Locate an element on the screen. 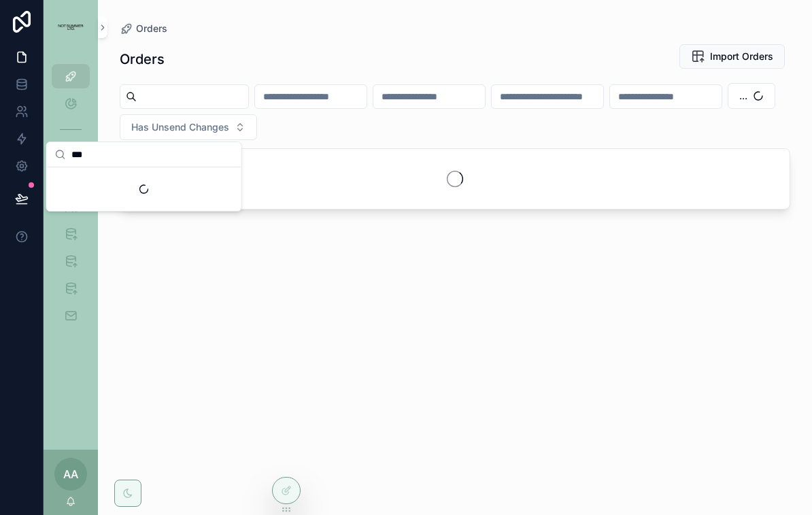 The image size is (812, 515). div: Suggestions is located at coordinates (144, 189).